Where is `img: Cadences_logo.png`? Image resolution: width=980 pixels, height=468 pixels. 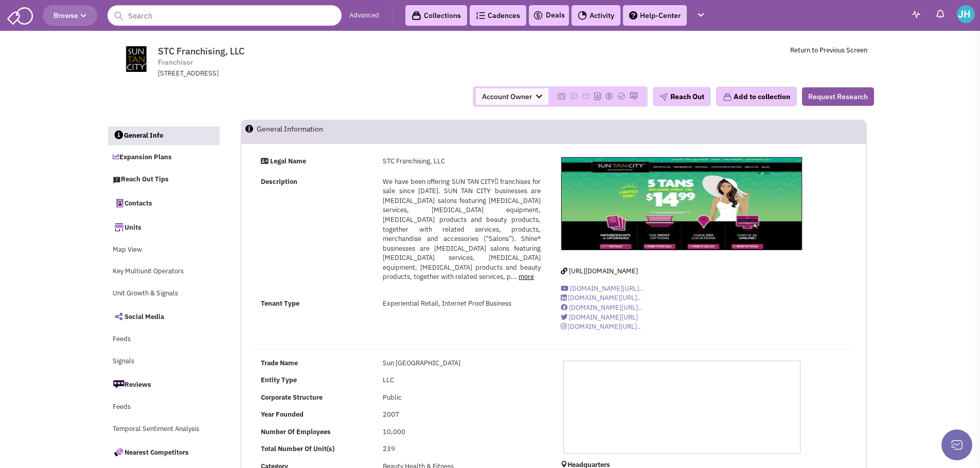 img: Cadences_logo.png is located at coordinates (481, 16).